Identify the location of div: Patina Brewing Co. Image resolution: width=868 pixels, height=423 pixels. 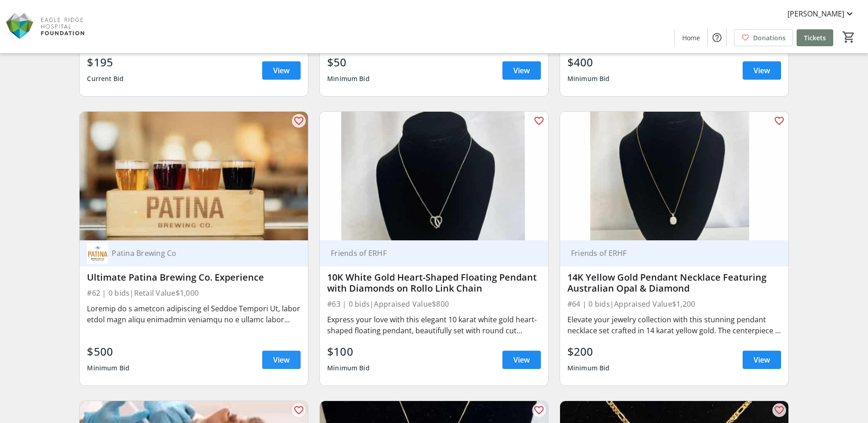
(199, 253).